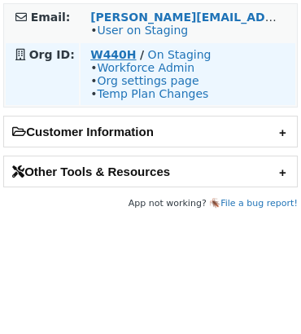  What do you see at coordinates (180, 55) in the screenshot?
I see `a: On Staging` at bounding box center [180, 55].